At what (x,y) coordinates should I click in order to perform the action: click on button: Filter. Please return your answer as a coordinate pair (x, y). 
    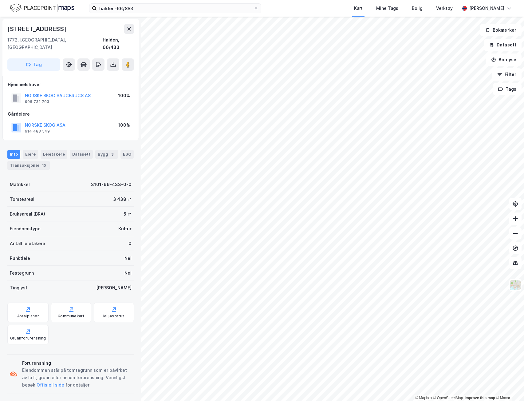
    Looking at the image, I should click on (507, 74).